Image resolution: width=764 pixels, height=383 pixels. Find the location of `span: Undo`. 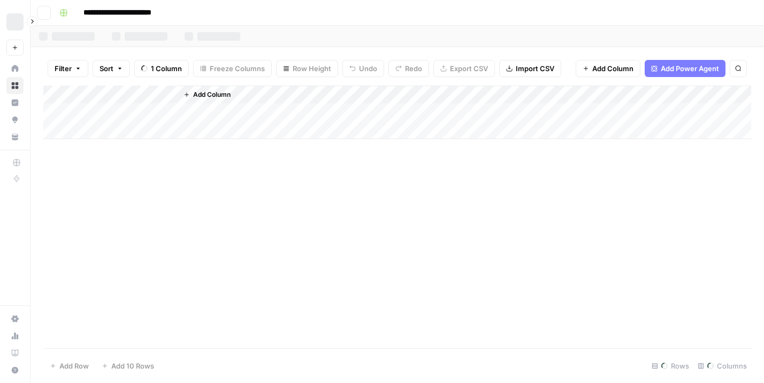

span: Undo is located at coordinates (368, 68).